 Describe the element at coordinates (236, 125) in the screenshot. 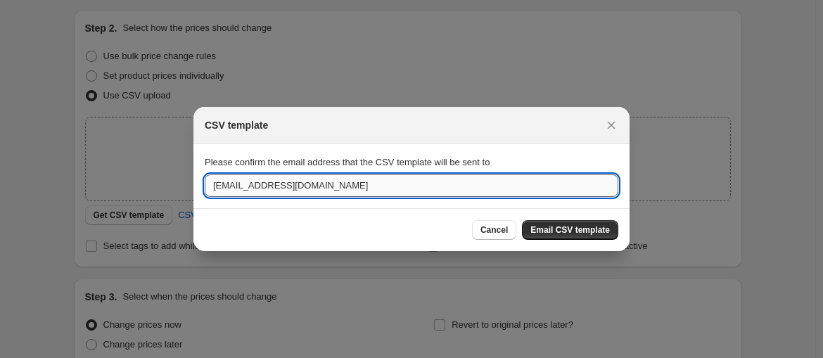

I see `h2: CSV template` at that location.